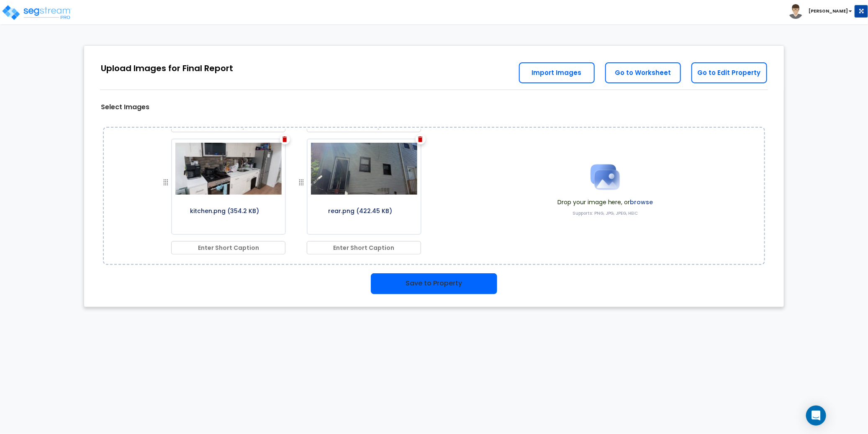  I want to click on label: Supports: PNG, JPG, JPEG, HEIC, so click(605, 213).